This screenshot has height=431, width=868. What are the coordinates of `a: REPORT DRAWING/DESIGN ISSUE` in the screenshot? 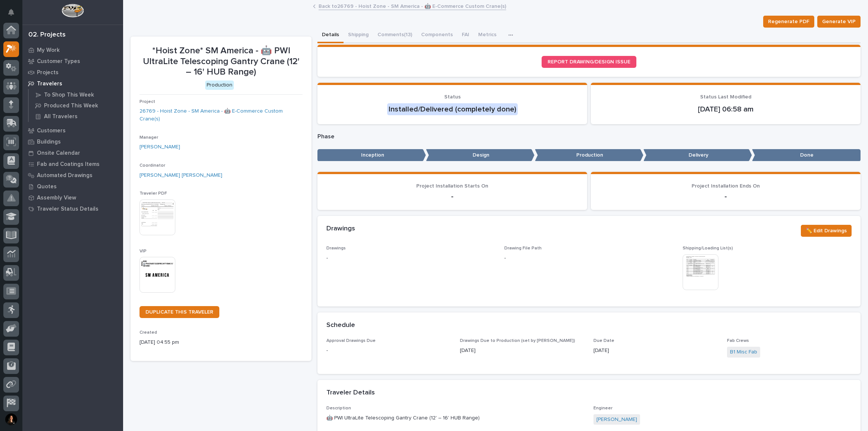 It's located at (589, 62).